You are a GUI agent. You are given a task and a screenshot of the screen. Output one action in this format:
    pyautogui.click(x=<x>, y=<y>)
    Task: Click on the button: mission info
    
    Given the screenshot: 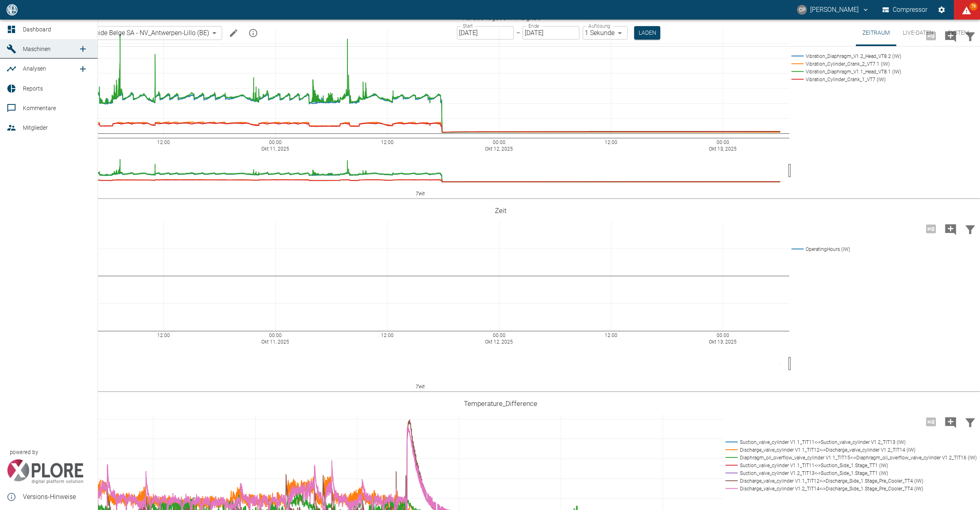 What is the action you would take?
    pyautogui.click(x=253, y=33)
    